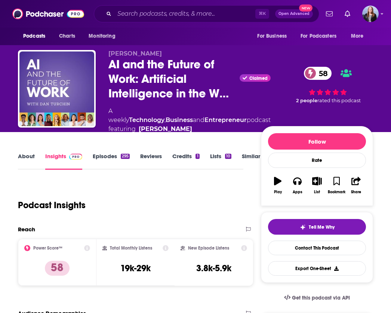 Image resolution: width=391 pixels, height=313 pixels. What do you see at coordinates (317, 186) in the screenshot?
I see `button: List` at bounding box center [317, 186].